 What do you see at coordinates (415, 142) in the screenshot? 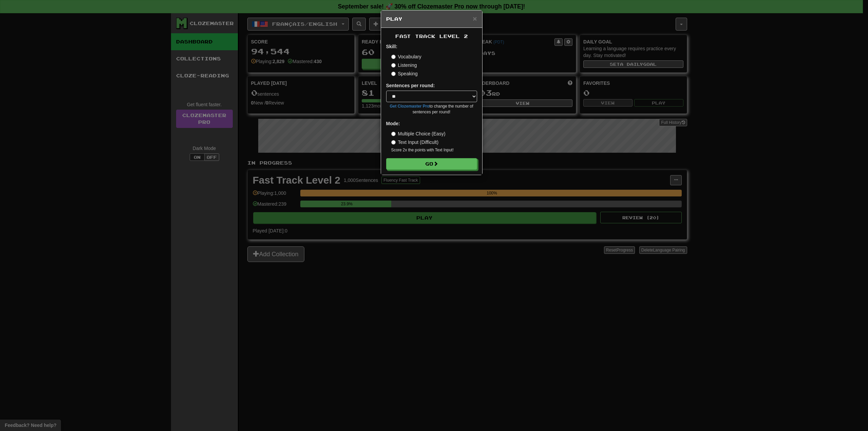
I see `label: Text Input (Difficult)` at bounding box center [415, 142].